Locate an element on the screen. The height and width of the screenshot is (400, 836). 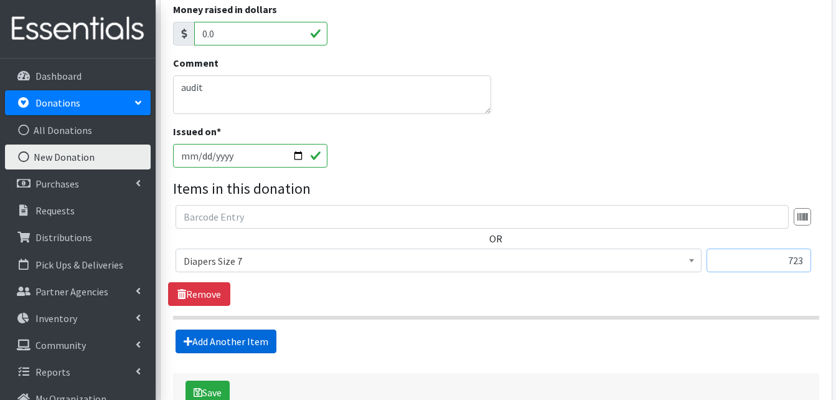
a: New Donation is located at coordinates (78, 157).